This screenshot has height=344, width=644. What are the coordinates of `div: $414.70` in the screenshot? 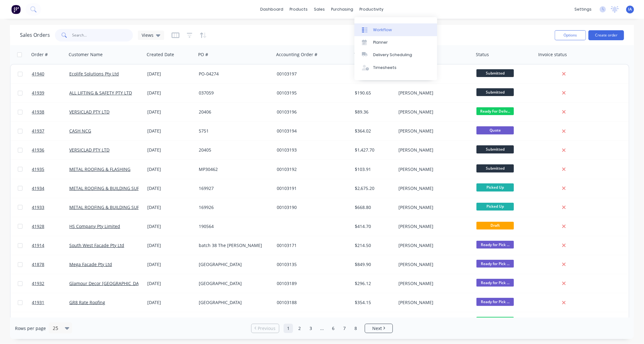 It's located at (373, 226).